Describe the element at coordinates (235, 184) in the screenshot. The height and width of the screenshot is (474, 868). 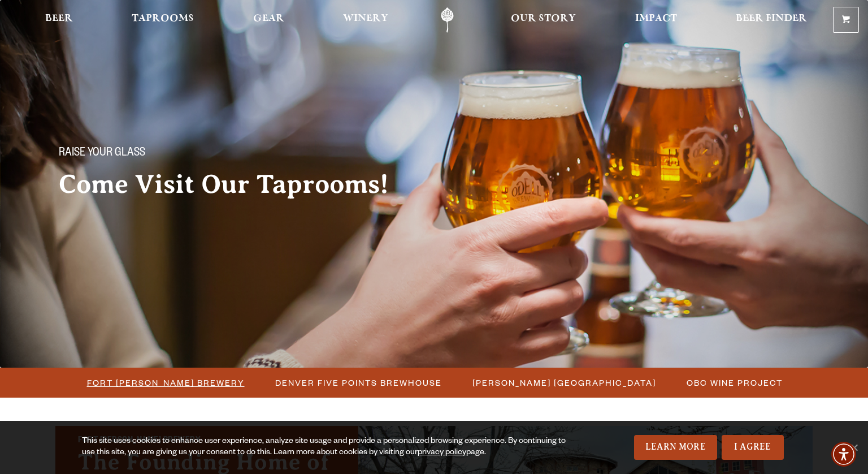
I see `h2: Come Visit Our Taprooms!` at that location.